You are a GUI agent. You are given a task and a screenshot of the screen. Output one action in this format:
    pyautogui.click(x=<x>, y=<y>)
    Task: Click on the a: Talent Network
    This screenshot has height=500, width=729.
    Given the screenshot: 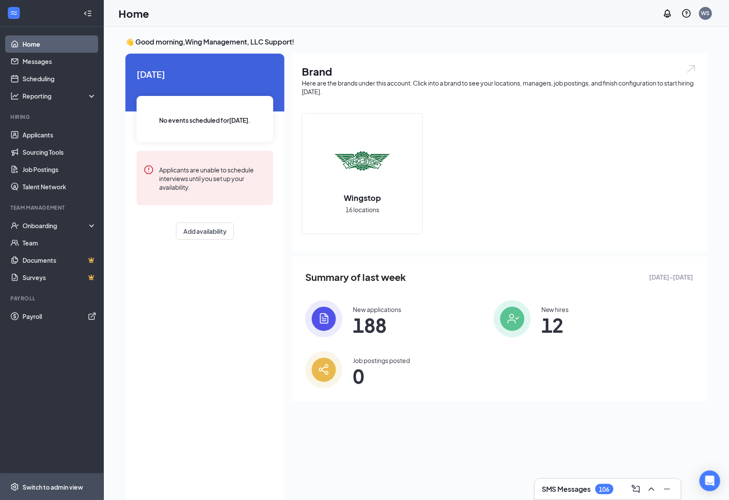 What is the action you would take?
    pyautogui.click(x=59, y=187)
    